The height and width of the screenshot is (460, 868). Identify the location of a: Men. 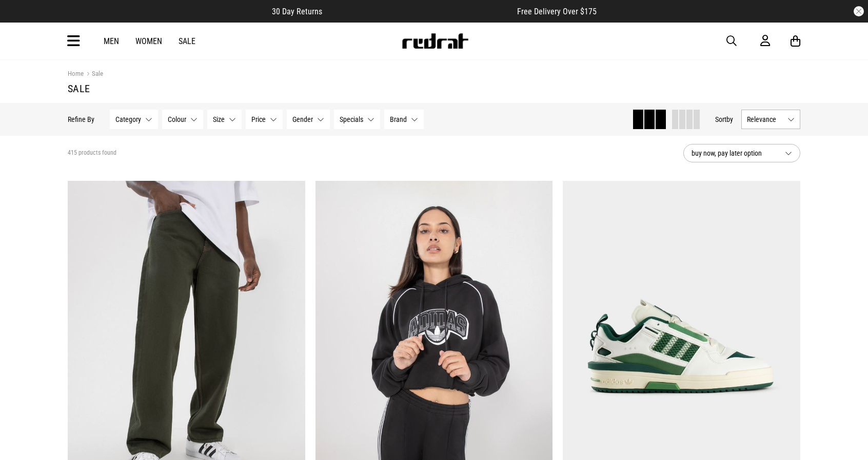
(112, 41).